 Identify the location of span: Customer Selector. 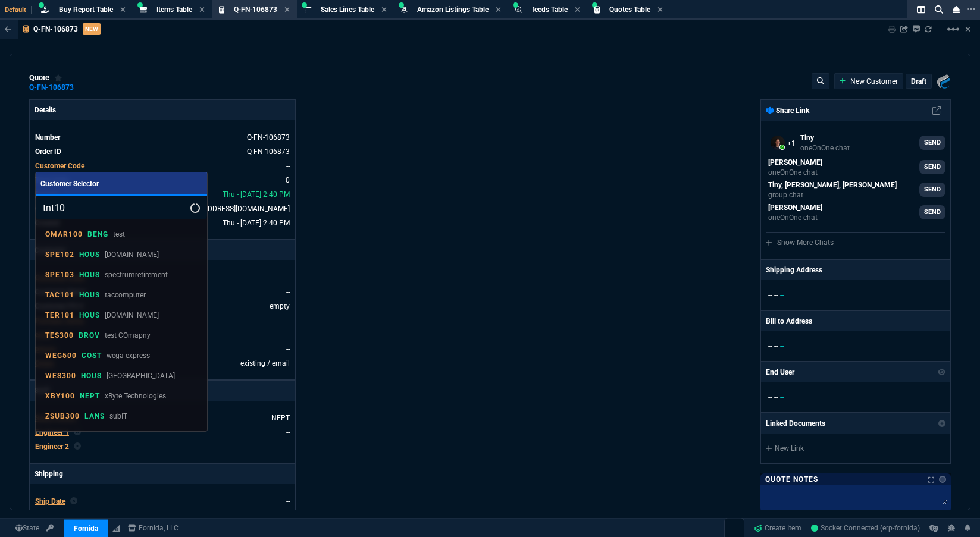
(70, 184).